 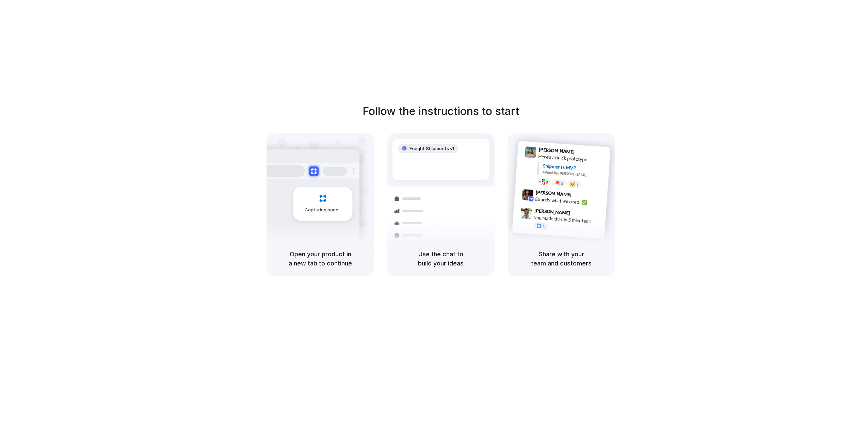 What do you see at coordinates (580, 196) in the screenshot?
I see `span: 9:42 AM` at bounding box center [580, 196].